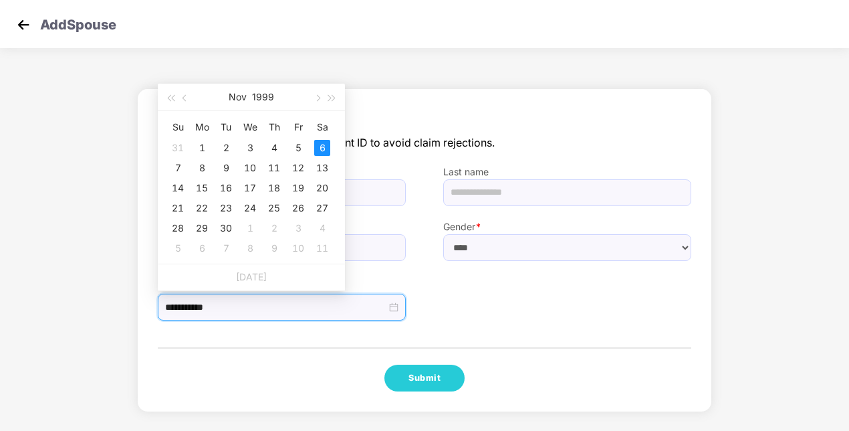 The width and height of the screenshot is (849, 431). Describe the element at coordinates (226, 228) in the screenshot. I see `div: 30` at that location.